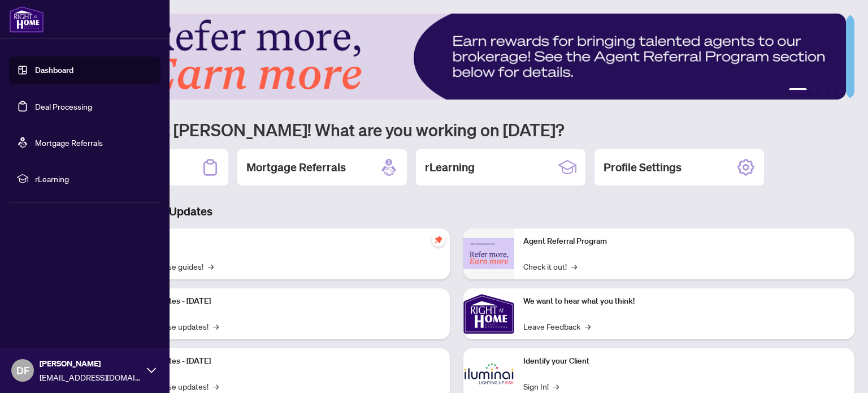 The height and width of the screenshot is (393, 868). I want to click on span: pushpin, so click(438, 240).